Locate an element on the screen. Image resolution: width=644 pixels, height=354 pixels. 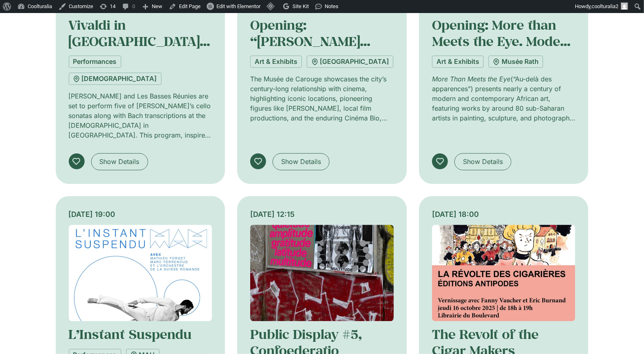
p: (“Au-delà des apparences”) presents nearly a century of modern and contemporary African art, feat... is located at coordinates (504, 99).